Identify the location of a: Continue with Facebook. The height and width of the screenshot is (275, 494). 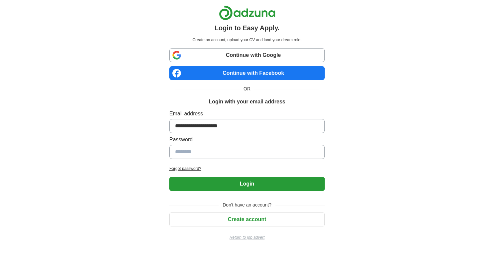
(247, 73).